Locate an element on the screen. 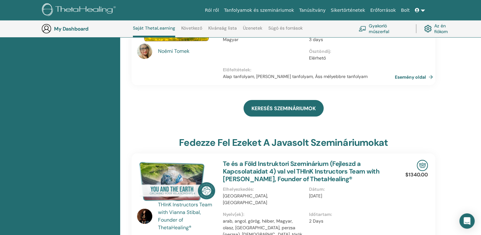 Image resolution: width=481 pixels, height=235 pixels. img: generic-user-icon.jpg is located at coordinates (46, 29).